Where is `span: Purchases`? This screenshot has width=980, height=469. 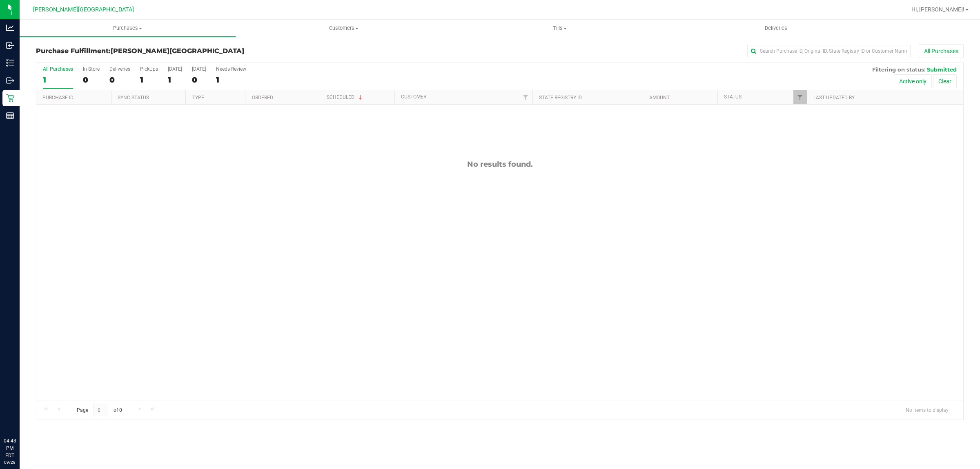 span: Purchases is located at coordinates (128, 28).